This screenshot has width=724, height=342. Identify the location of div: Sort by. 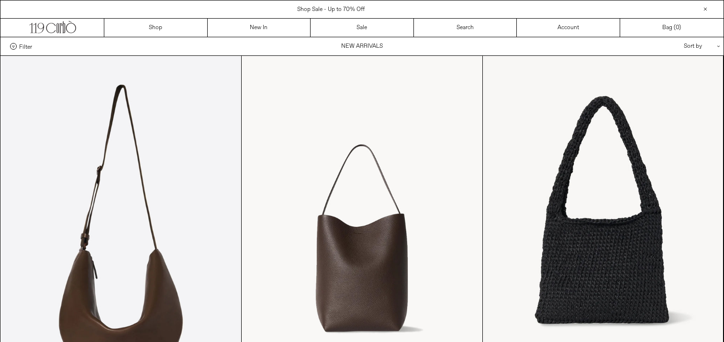
(670, 46).